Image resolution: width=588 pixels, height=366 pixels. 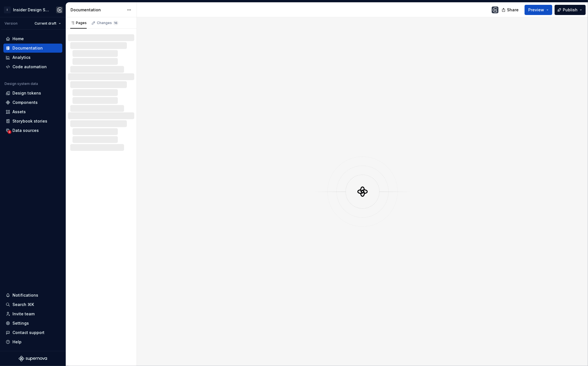 I want to click on a: Storybook stories, so click(x=33, y=121).